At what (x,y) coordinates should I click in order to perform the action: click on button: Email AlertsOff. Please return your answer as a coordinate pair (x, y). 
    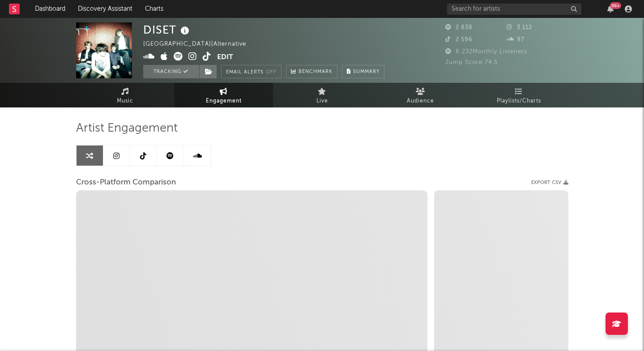
    Looking at the image, I should click on (251, 72).